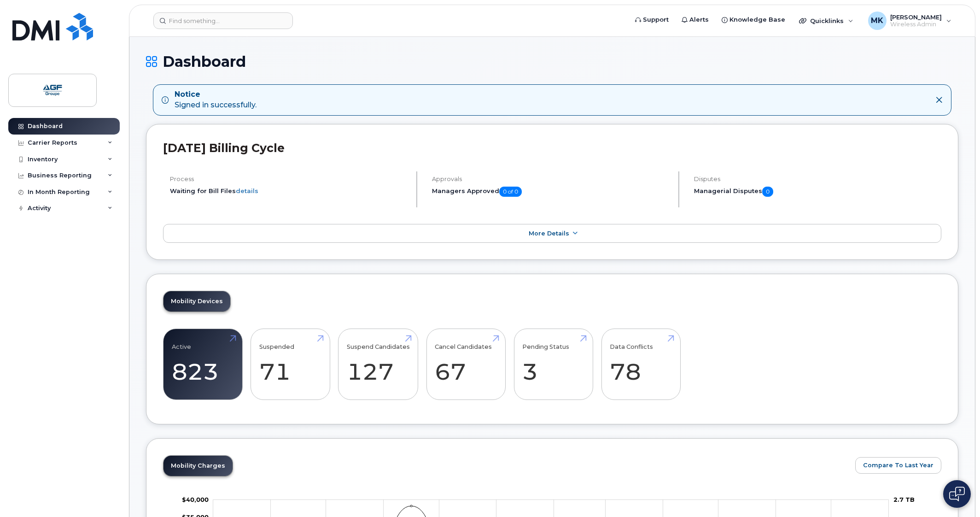 This screenshot has width=980, height=517. I want to click on button: Compare To Last Year, so click(898, 466).